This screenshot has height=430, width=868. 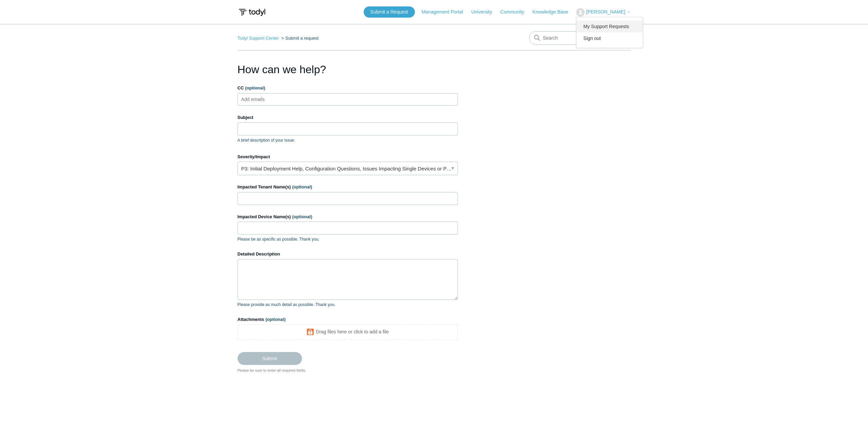 I want to click on a: Todyl Support Center, so click(x=258, y=38).